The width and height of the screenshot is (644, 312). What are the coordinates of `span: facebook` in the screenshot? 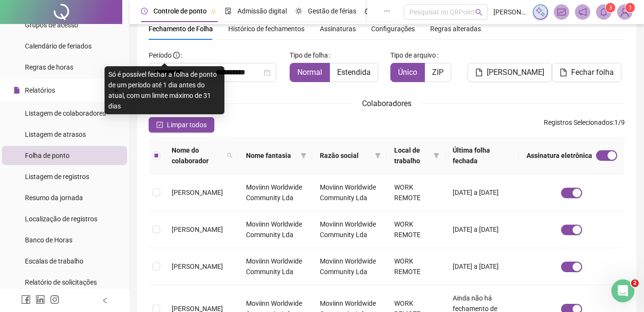 It's located at (26, 299).